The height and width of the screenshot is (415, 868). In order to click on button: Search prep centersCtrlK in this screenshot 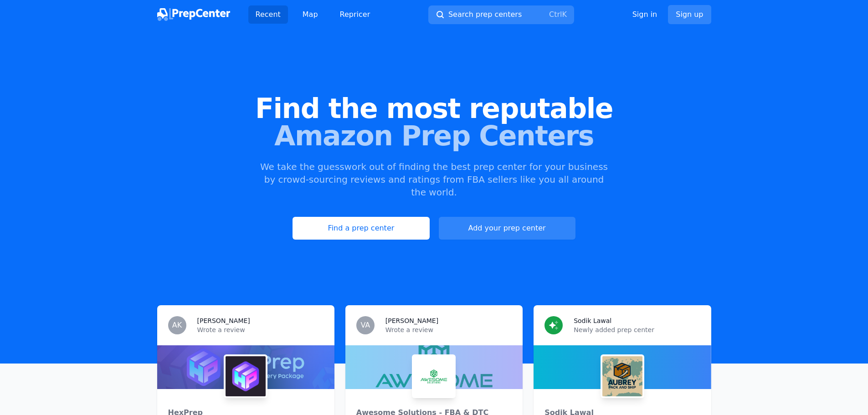, I will do `click(501, 15)`.